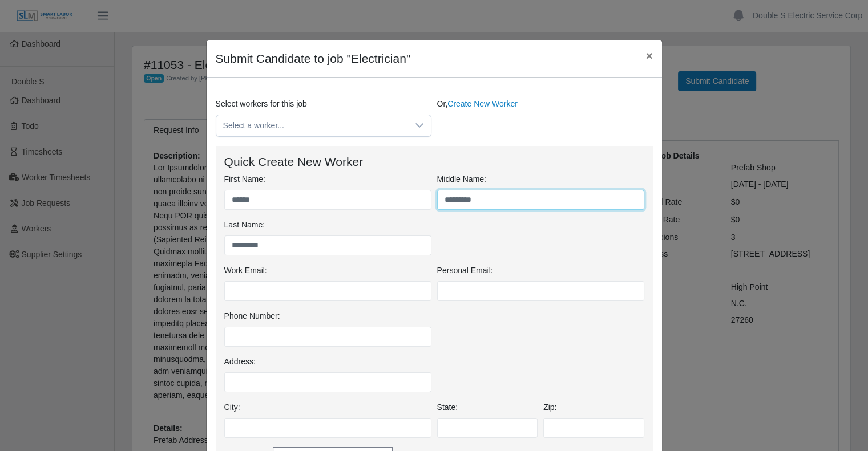 This screenshot has height=451, width=868. Describe the element at coordinates (232, 407) in the screenshot. I see `label: City:` at that location.